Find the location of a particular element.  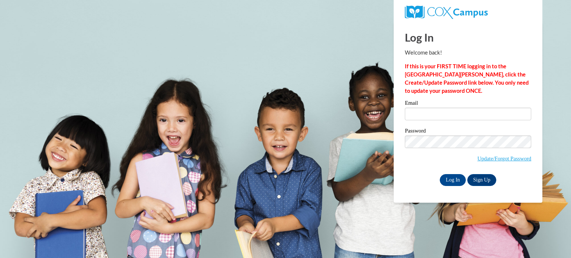

a: Sign Up is located at coordinates (482, 180).